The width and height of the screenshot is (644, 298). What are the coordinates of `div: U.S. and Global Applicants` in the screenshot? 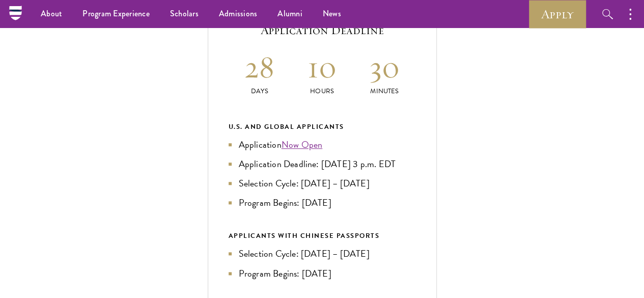 It's located at (322, 126).